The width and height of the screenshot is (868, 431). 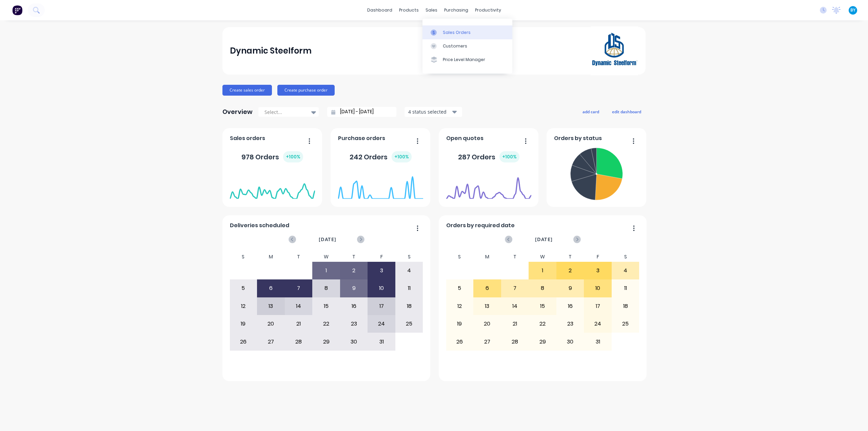 I want to click on span: Open quotes, so click(x=465, y=138).